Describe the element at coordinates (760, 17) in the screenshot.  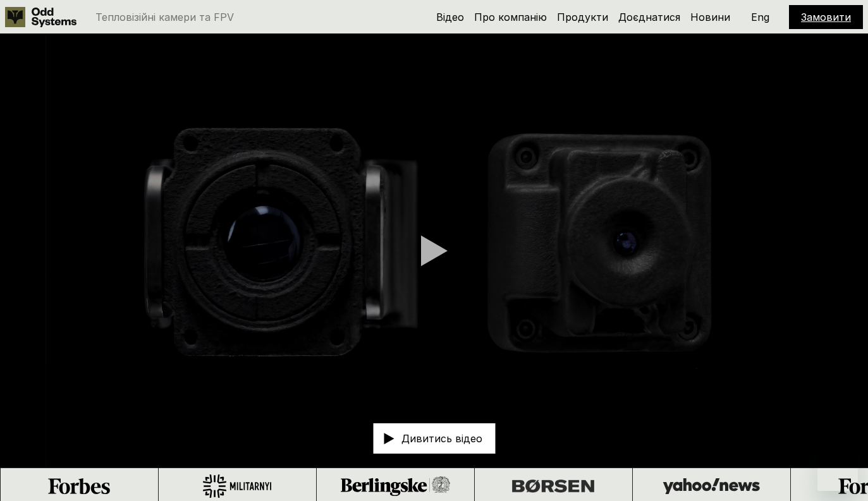
I see `p: Eng` at that location.